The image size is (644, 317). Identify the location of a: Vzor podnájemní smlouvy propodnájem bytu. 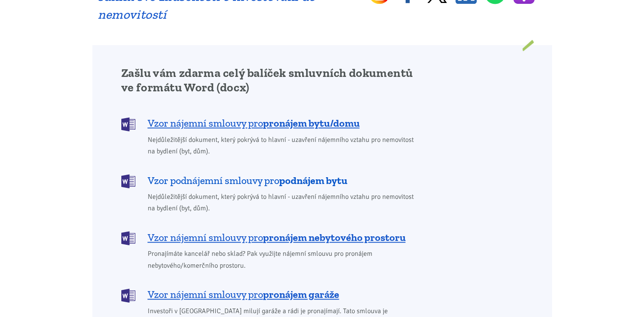
(270, 180).